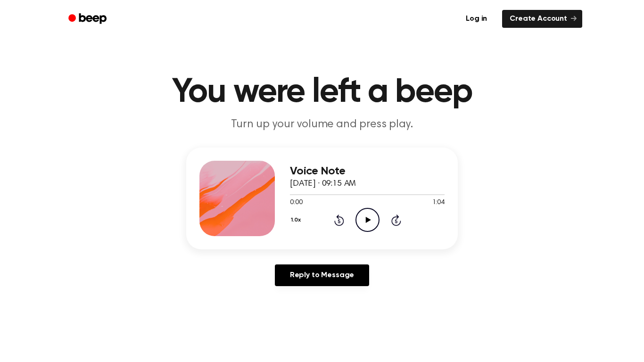 The height and width of the screenshot is (362, 644). I want to click on a: Beep, so click(88, 19).